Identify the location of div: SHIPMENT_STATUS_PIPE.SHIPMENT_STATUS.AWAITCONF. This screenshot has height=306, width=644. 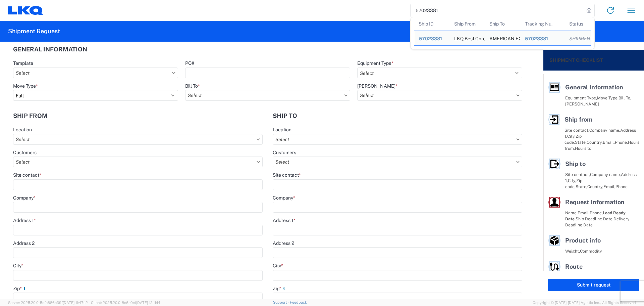
(577, 39).